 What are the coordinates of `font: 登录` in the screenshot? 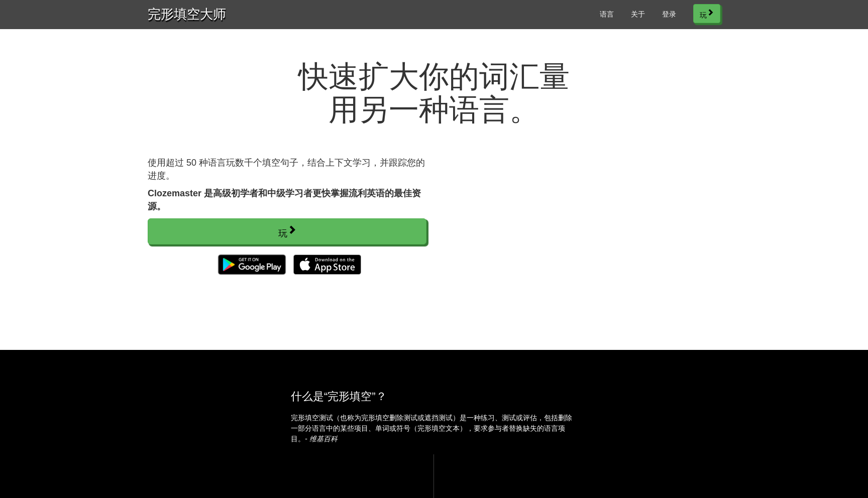 It's located at (669, 14).